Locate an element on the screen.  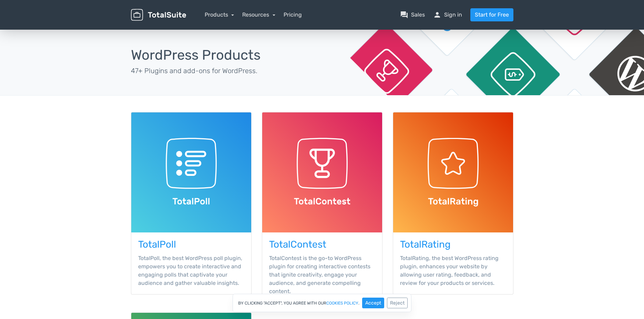
button: Accept is located at coordinates (373, 303).